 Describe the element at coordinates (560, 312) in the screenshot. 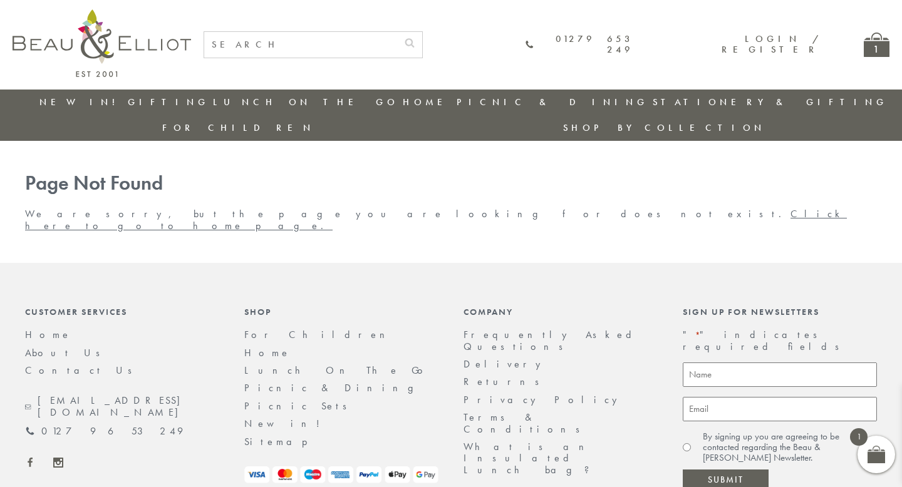

I see `div: Company` at that location.